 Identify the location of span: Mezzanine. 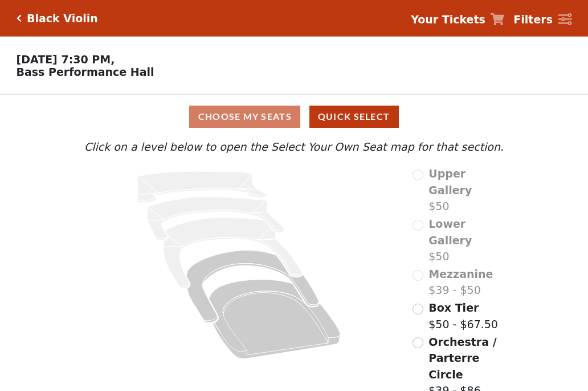
(461, 274).